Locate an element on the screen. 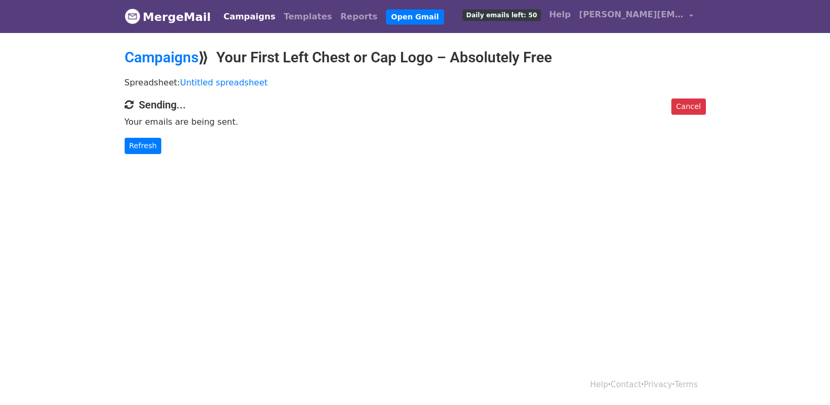 The height and width of the screenshot is (405, 830). p: Spreadsheet: is located at coordinates (416, 82).